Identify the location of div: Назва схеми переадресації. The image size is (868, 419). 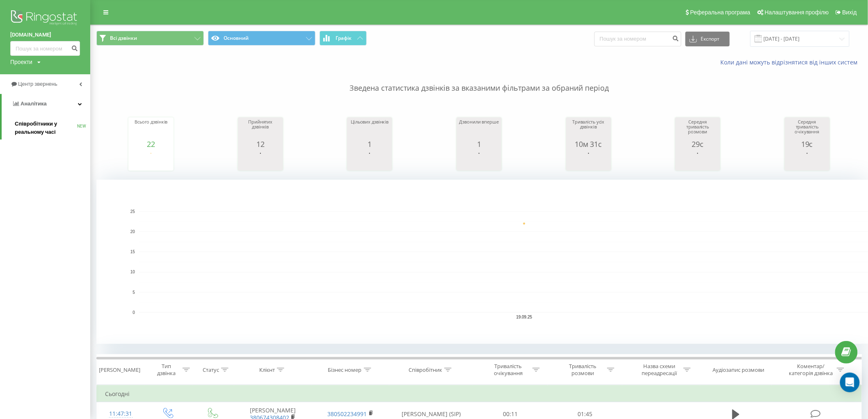
(659, 370).